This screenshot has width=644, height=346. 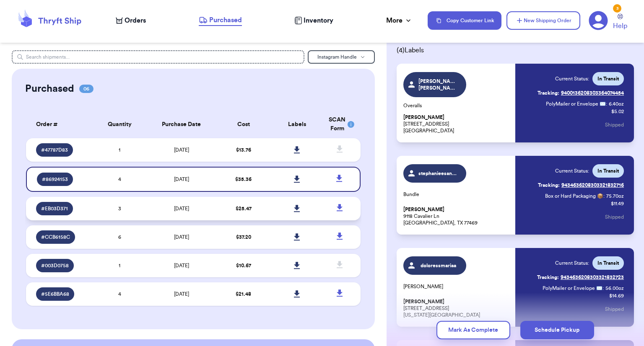 I want to click on h2: Purchased, so click(x=50, y=89).